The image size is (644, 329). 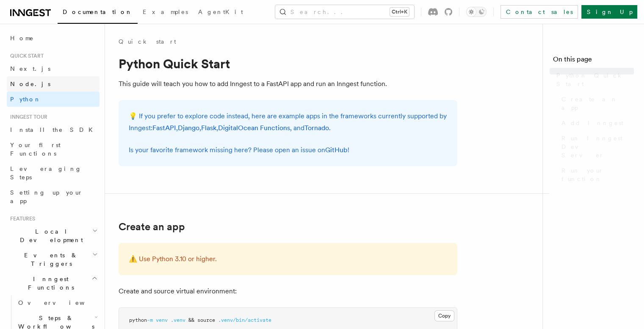 I want to click on a: Documentation, so click(x=97, y=13).